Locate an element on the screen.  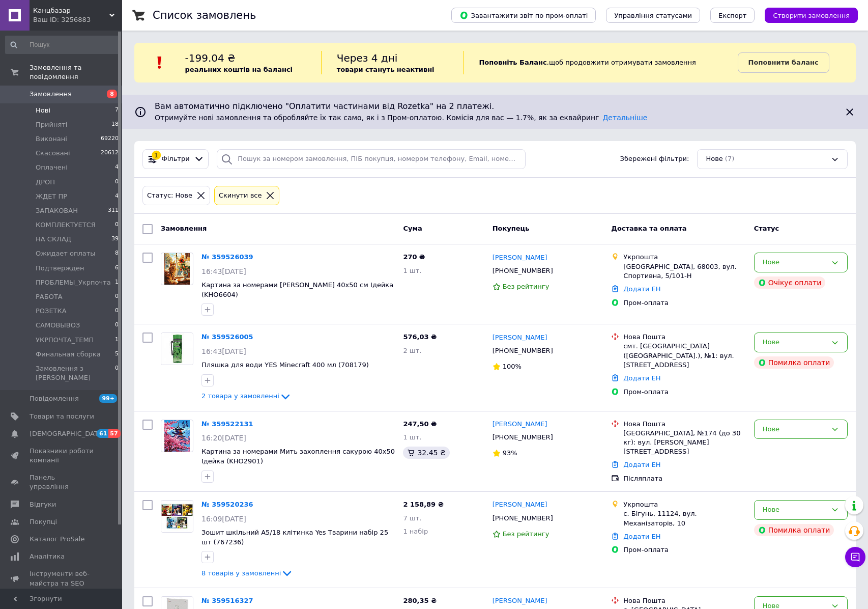
a: № 359520236 is located at coordinates (227, 504).